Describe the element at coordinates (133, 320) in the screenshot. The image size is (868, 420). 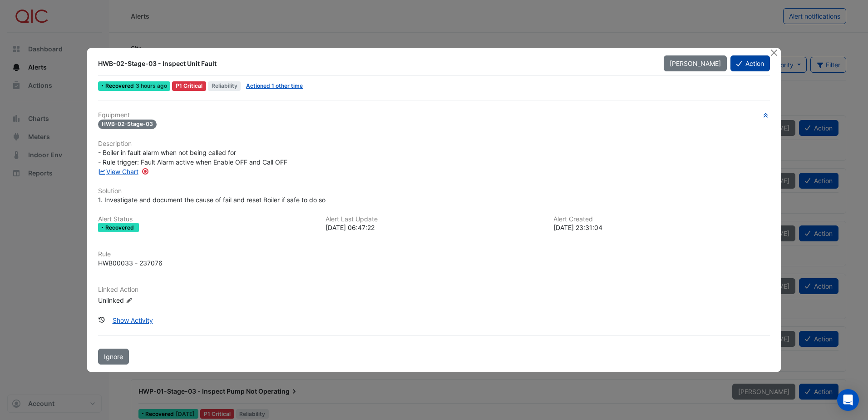
I see `button: Show Activity` at that location.